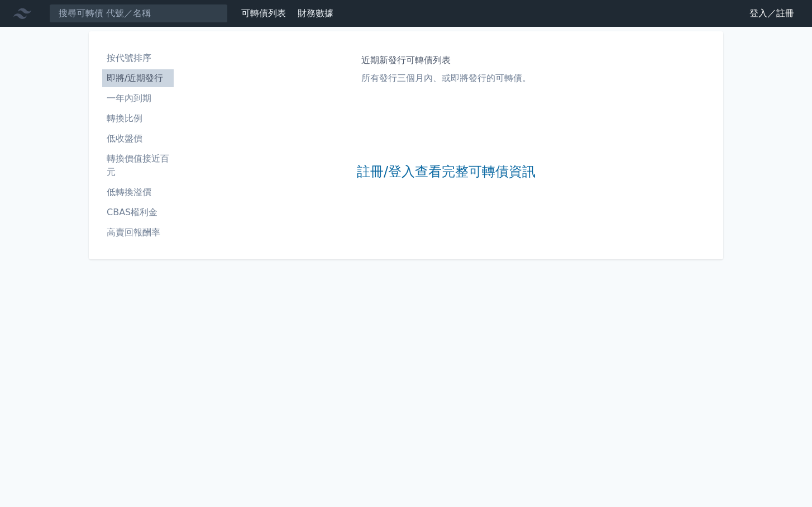 This screenshot has width=812, height=507. Describe the element at coordinates (138, 233) in the screenshot. I see `a: 高賣回報酬率` at that location.